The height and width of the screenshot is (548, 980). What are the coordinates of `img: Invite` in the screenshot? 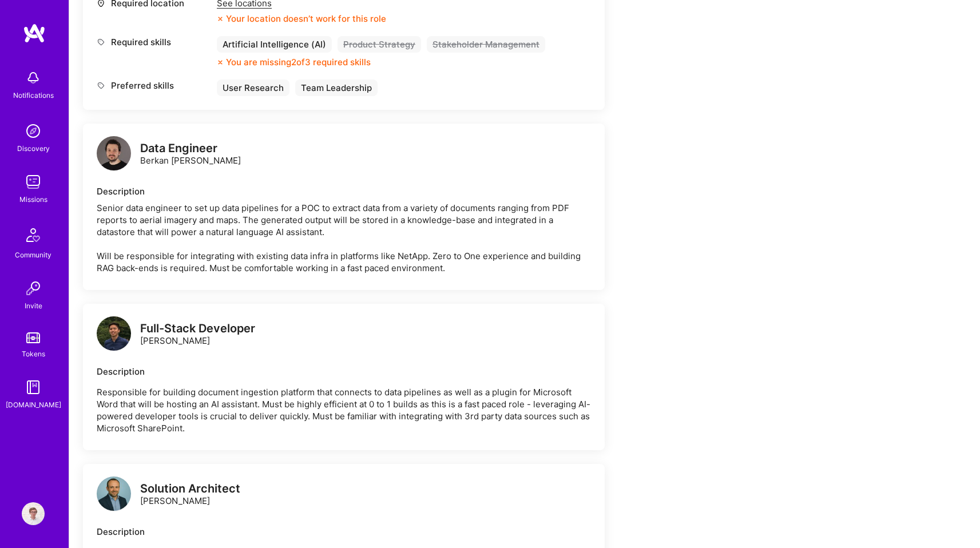 It's located at (34, 289).